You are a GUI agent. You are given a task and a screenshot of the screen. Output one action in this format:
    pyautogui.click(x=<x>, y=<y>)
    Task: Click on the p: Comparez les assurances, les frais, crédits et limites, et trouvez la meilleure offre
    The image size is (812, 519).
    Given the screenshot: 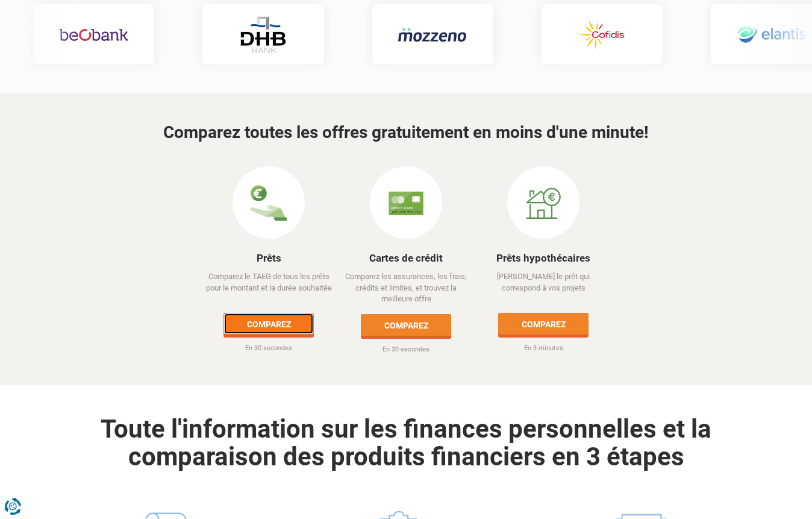 What is the action you would take?
    pyautogui.click(x=406, y=288)
    